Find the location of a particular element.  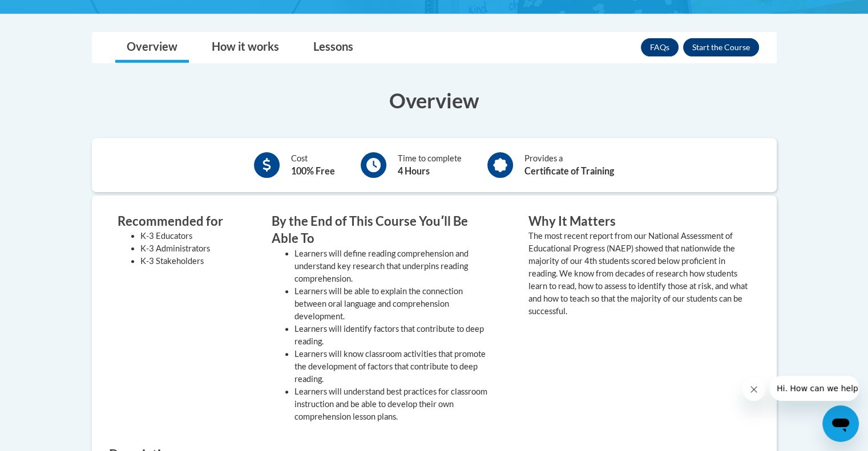

b: 4 Hours is located at coordinates (413, 171).